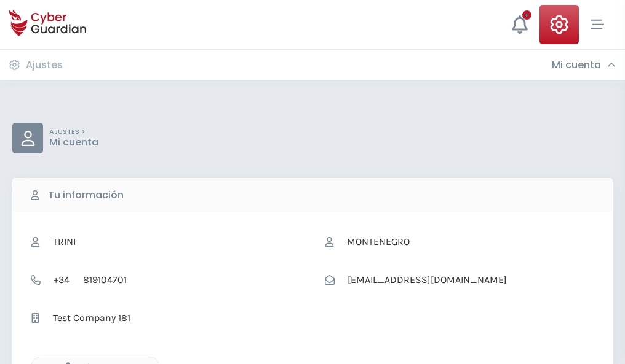  I want to click on div: Mi cuenta, so click(584, 65).